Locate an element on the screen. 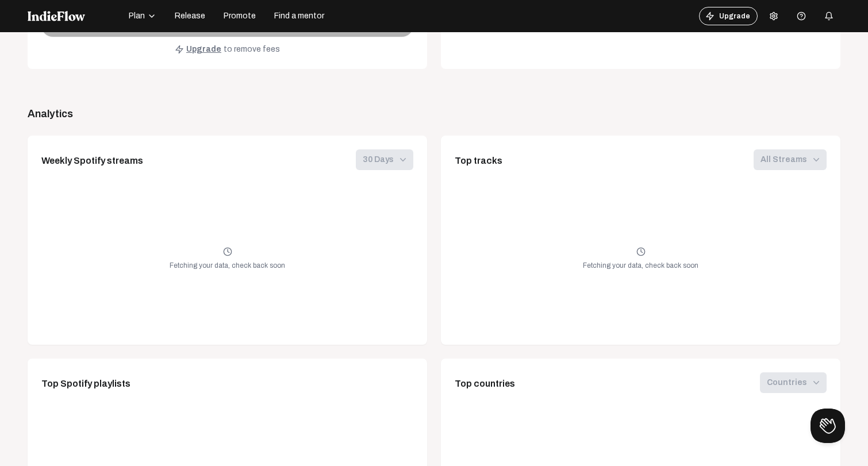 This screenshot has height=466, width=868. button: Plan is located at coordinates (142, 16).